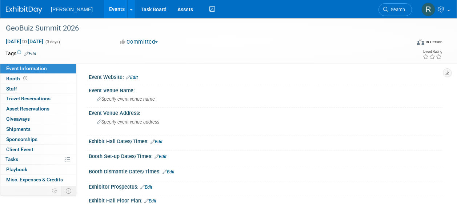  I want to click on a: Booth, so click(38, 79).